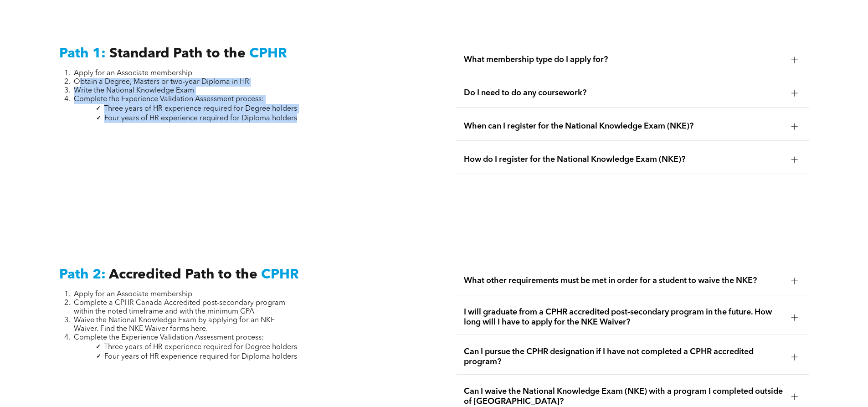 This screenshot has width=868, height=407. I want to click on span: Do I need to do any coursework?, so click(624, 93).